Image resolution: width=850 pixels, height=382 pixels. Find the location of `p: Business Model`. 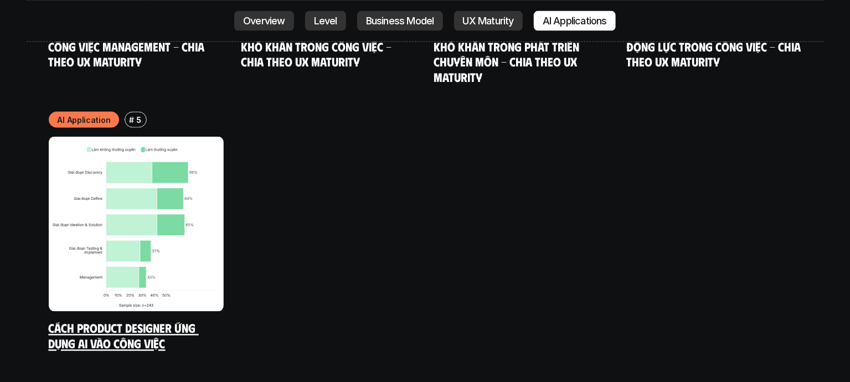

p: Business Model is located at coordinates (400, 21).